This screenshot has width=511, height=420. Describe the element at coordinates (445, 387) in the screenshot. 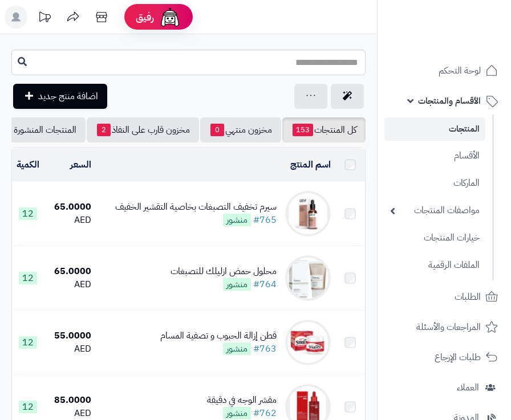

I see `a: العملاء` at that location.